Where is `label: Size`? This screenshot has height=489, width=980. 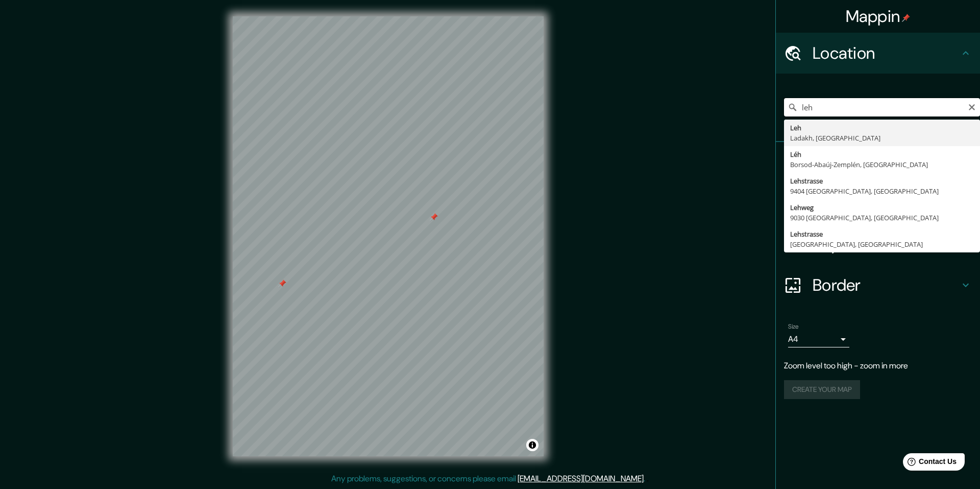 label: Size is located at coordinates (793, 326).